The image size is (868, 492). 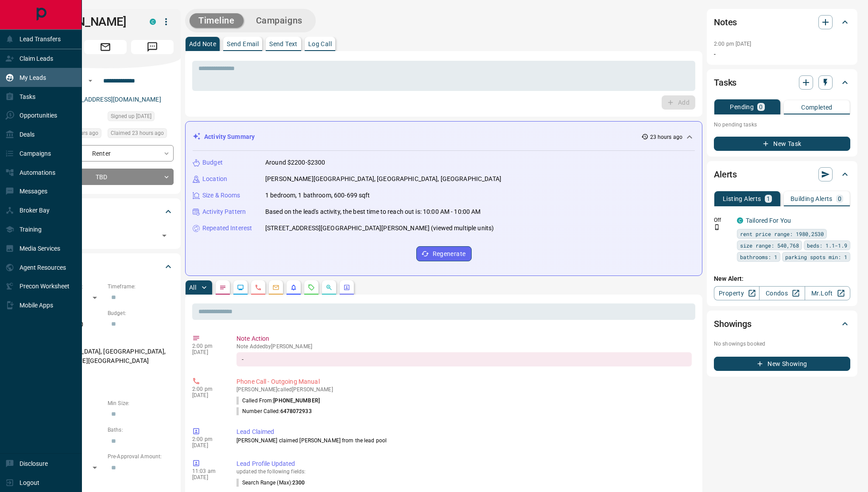 I want to click on p: Location, so click(x=215, y=179).